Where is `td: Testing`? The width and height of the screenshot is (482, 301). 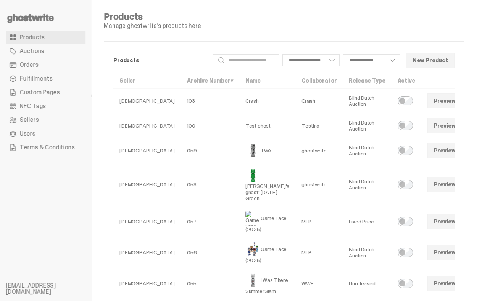 td: Testing is located at coordinates (319, 125).